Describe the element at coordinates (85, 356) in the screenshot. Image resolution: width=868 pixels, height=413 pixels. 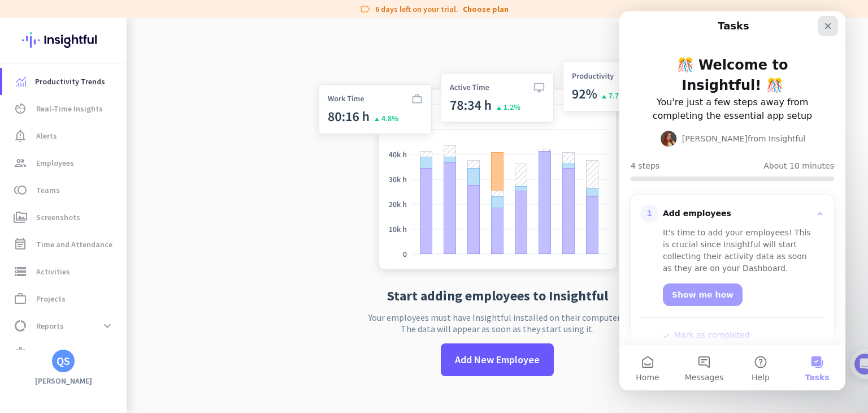
I see `button: Messages` at that location.